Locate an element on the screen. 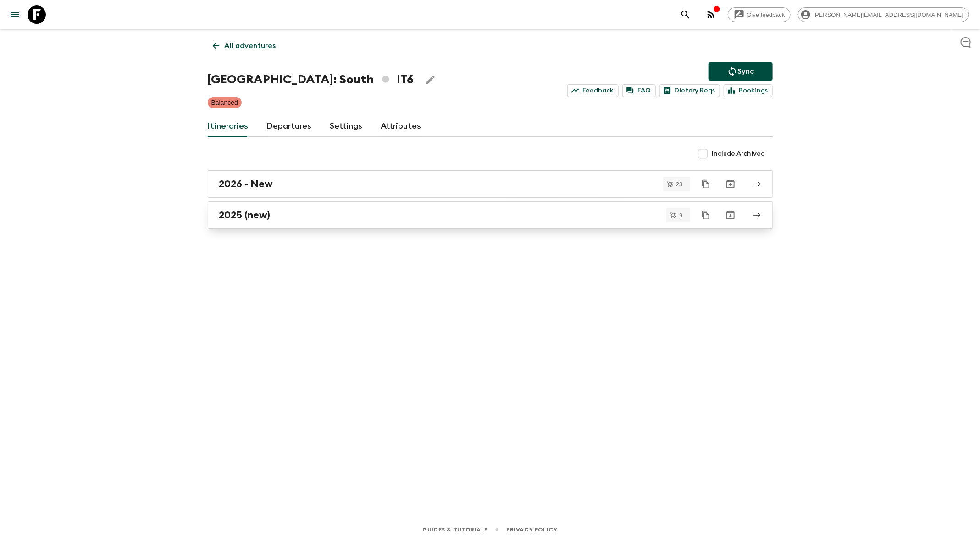 The height and width of the screenshot is (542, 980). p: Balanced is located at coordinates (224, 103).